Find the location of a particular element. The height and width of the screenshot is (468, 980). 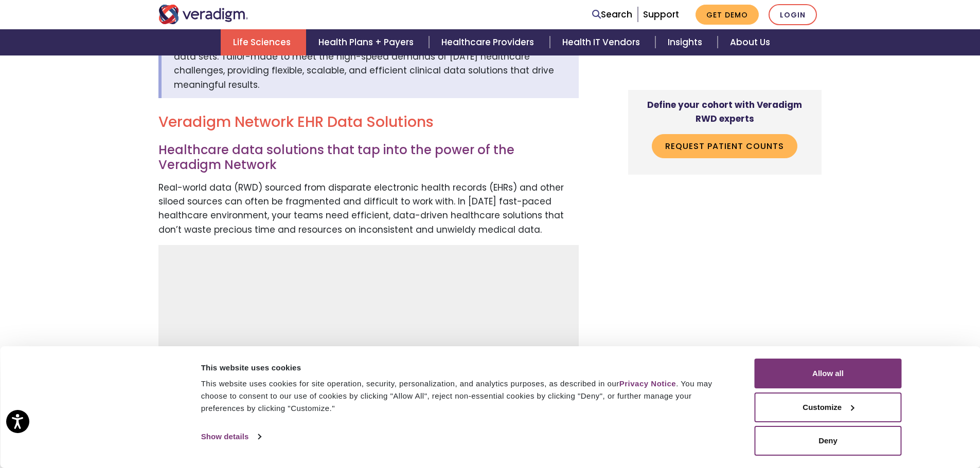

a: Search is located at coordinates (612, 14).